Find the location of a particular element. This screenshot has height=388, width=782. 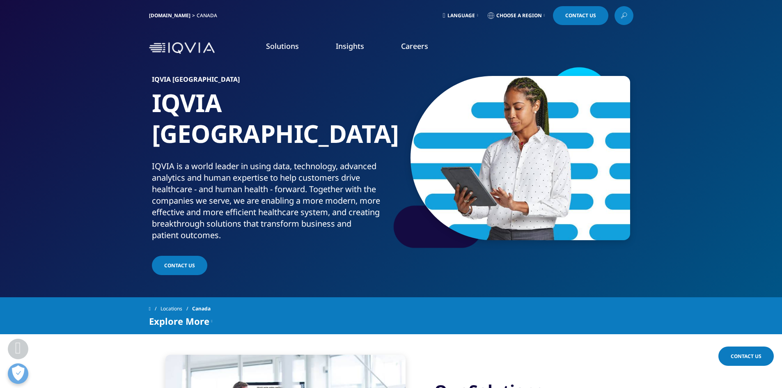

button: Open Preferences is located at coordinates (18, 373).